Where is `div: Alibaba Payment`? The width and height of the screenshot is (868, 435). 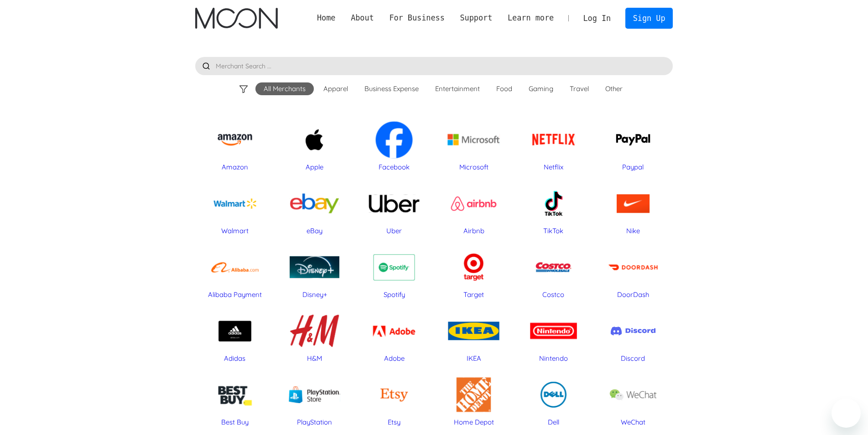 div: Alibaba Payment is located at coordinates (235, 295).